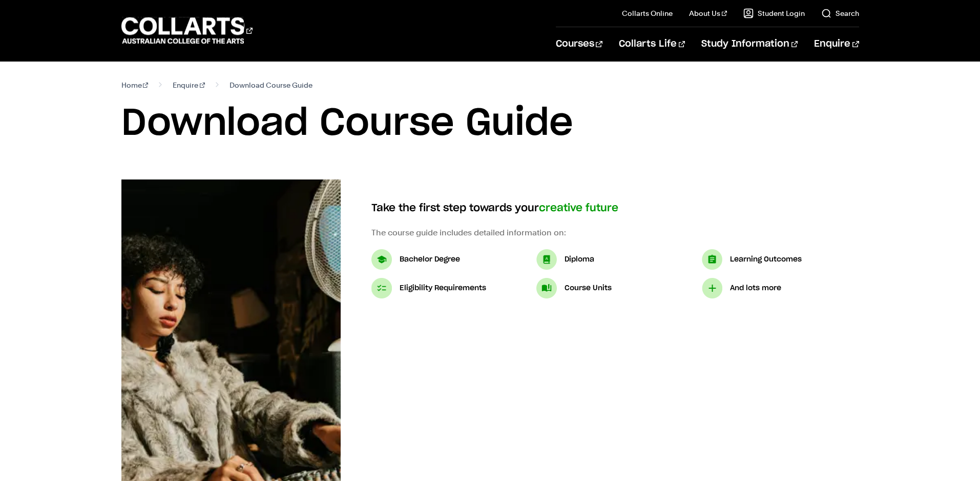  Describe the element at coordinates (547, 259) in the screenshot. I see `img: Diploma` at that location.